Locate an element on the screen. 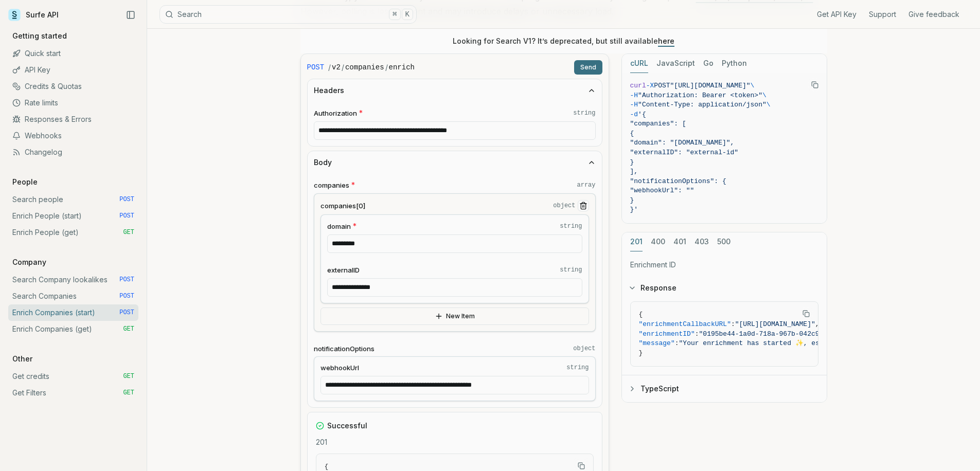 The image size is (980, 471). span: notificationOptions is located at coordinates (344, 349).